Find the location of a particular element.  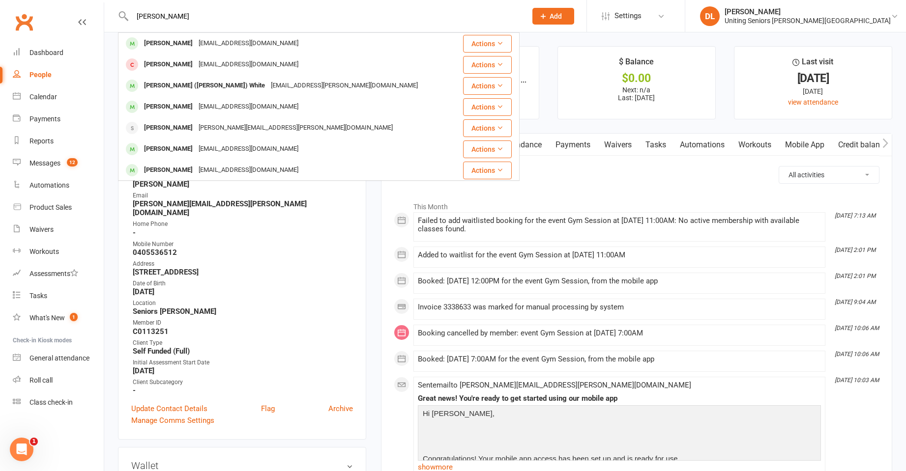

div: Client Type is located at coordinates (243, 343).